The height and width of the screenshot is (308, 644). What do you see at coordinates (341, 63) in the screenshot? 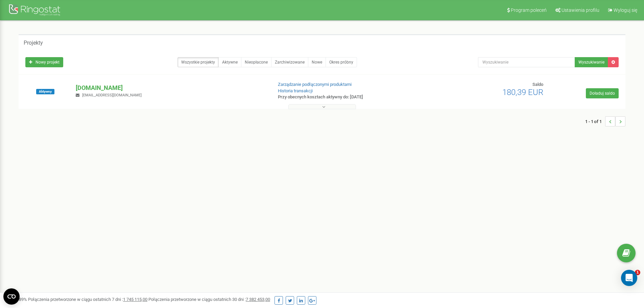
I see `a: Okres próbny` at bounding box center [341, 63].